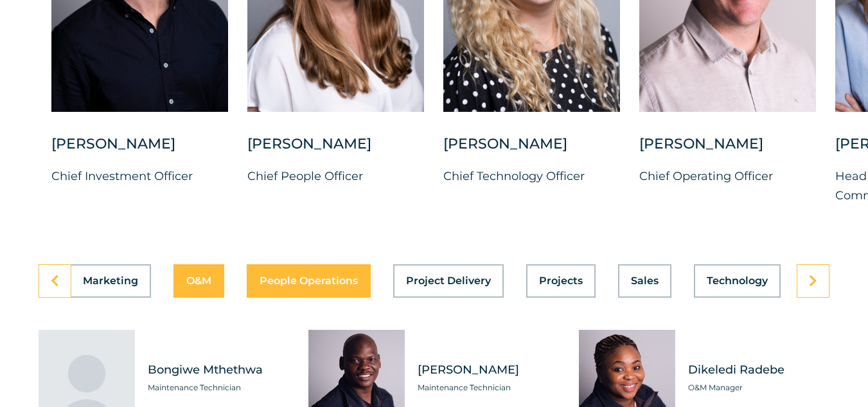 Image resolution: width=868 pixels, height=407 pixels. What do you see at coordinates (759, 387) in the screenshot?
I see `span: O&M Manager` at bounding box center [759, 387].